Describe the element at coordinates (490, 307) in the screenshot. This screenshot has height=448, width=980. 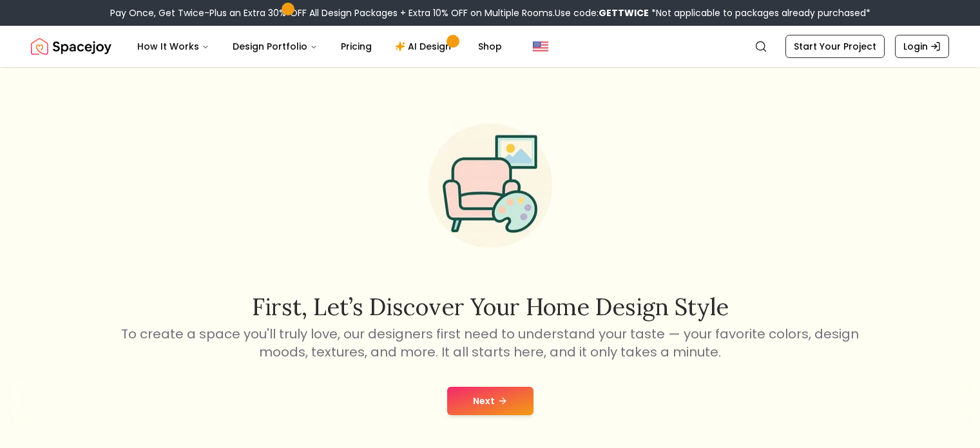
I see `h2: First, let’s discover your home design style` at that location.